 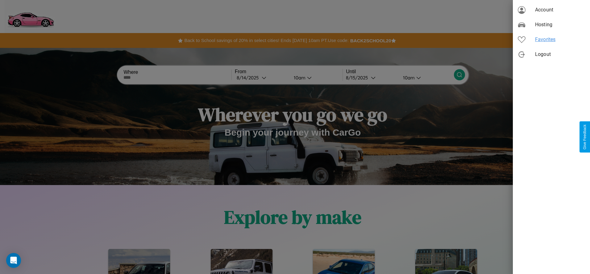 What do you see at coordinates (551, 54) in the screenshot?
I see `div: Logout` at bounding box center [551, 54].